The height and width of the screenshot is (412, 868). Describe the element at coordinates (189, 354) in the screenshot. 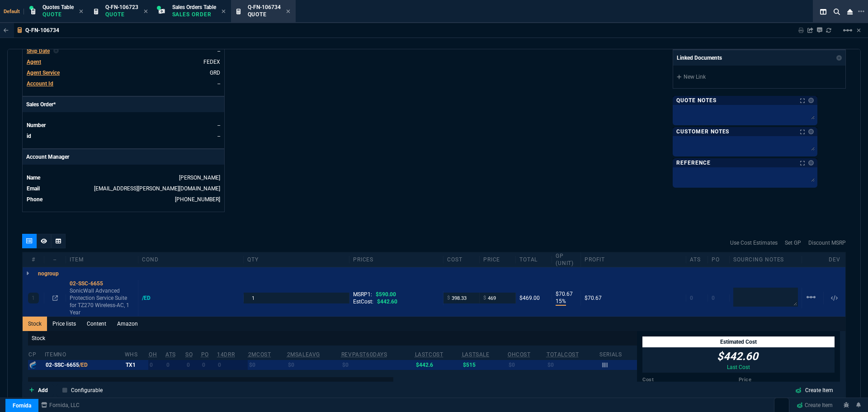

I see `abbr: Total units on open Sales Orders` at that location.